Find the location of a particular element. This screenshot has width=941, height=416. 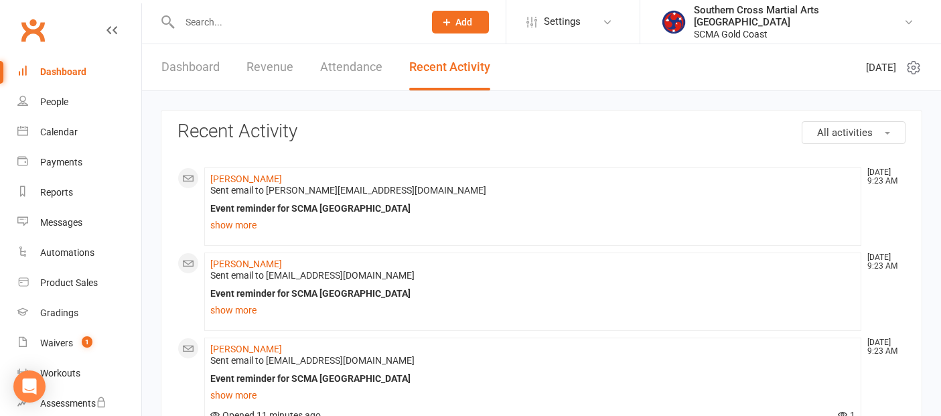

div: Reports is located at coordinates (56, 192).